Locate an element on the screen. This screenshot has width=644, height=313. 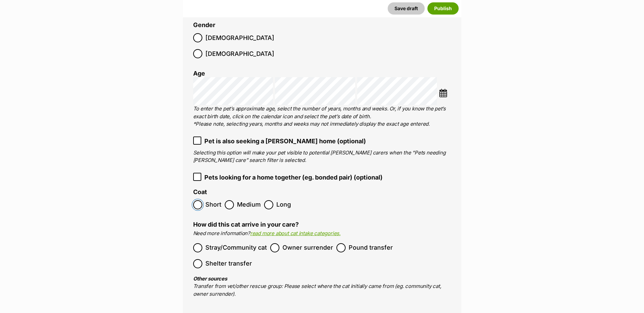
span: Pets looking for a home together (eg. bonded pair) (optional) is located at coordinates (294, 177).